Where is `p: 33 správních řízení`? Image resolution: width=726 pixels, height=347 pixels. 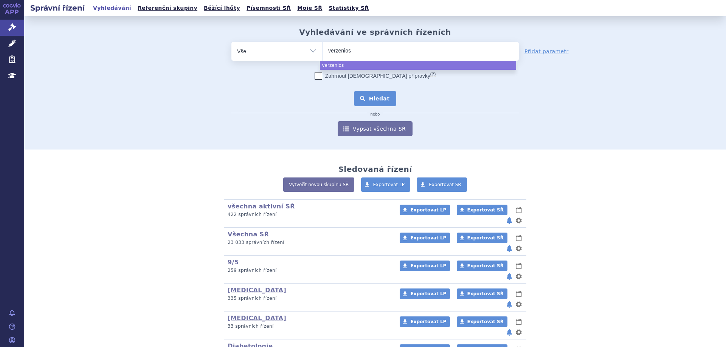
p: 33 správních řízení is located at coordinates (308, 326).